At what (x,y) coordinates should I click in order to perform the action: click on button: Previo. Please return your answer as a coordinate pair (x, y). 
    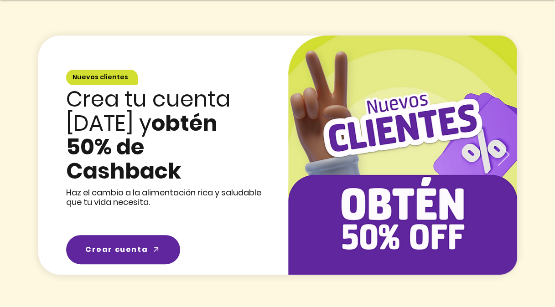
    Looking at the image, I should click on (51, 155).